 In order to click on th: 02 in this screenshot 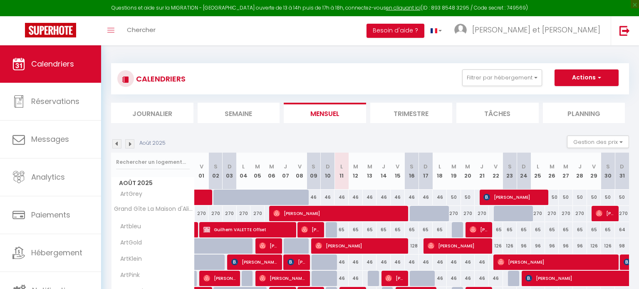, I will do `click(216, 171)`.